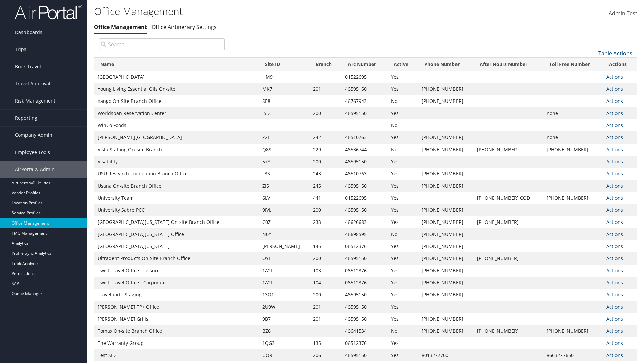 The height and width of the screenshot is (363, 644). What do you see at coordinates (365, 198) in the screenshot?
I see `td: 01522695` at bounding box center [365, 198].